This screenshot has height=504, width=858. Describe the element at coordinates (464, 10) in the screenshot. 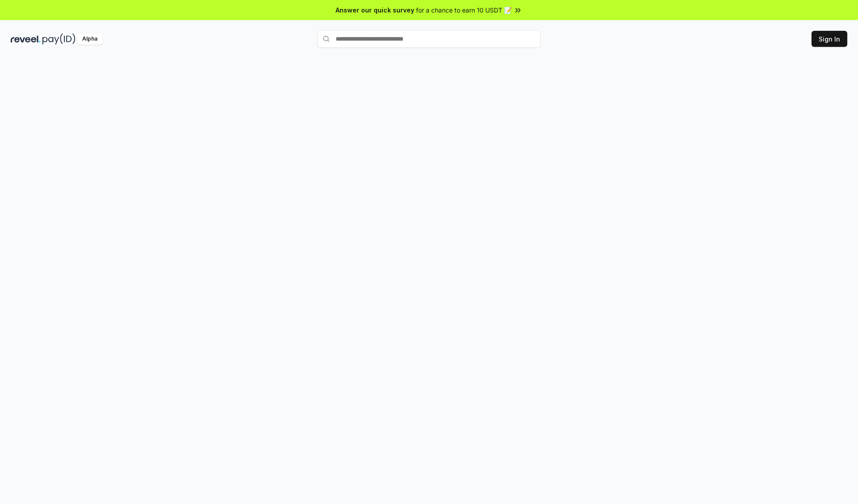

I see `span: for a chance to earn 10 USDT 📝` at that location.